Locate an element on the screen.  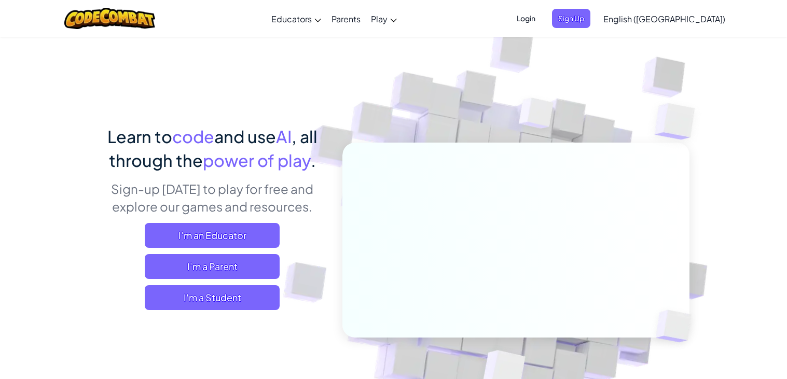
span: I'm an Educator is located at coordinates (212, 235).